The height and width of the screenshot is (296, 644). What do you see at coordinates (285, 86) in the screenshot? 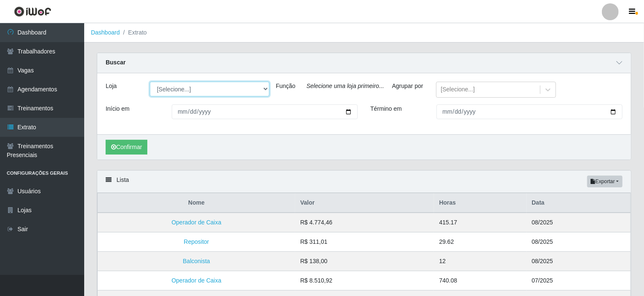
I see `label: Função` at bounding box center [285, 86].